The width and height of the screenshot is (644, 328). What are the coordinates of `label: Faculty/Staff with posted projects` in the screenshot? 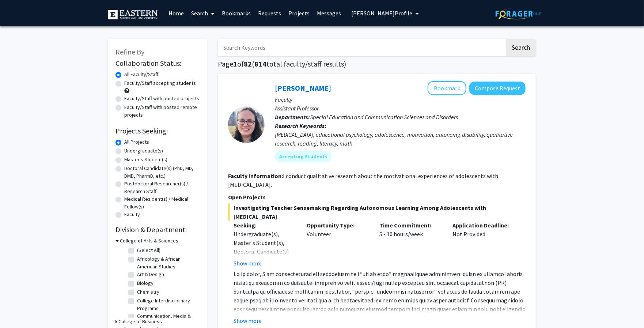 It's located at (161, 99).